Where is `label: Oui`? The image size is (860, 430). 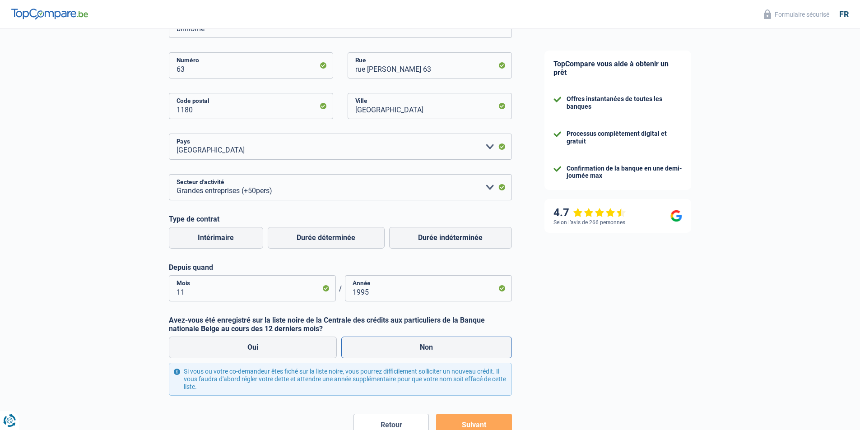
label: Oui is located at coordinates (253, 348).